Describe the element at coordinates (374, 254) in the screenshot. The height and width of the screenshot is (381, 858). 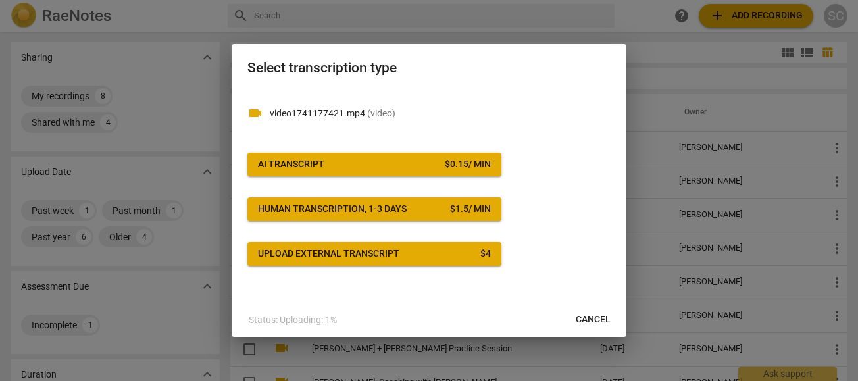
I see `button: Upload external transcript$4` at that location.